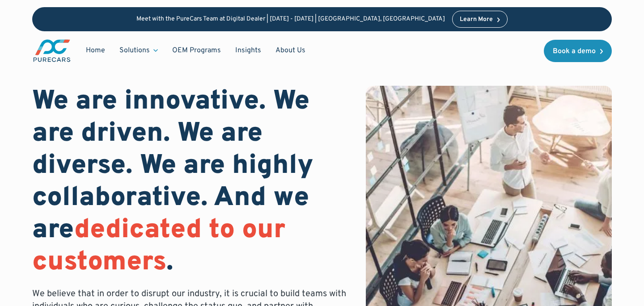 This screenshot has width=644, height=306. Describe the element at coordinates (290, 50) in the screenshot. I see `a: About Us` at that location.